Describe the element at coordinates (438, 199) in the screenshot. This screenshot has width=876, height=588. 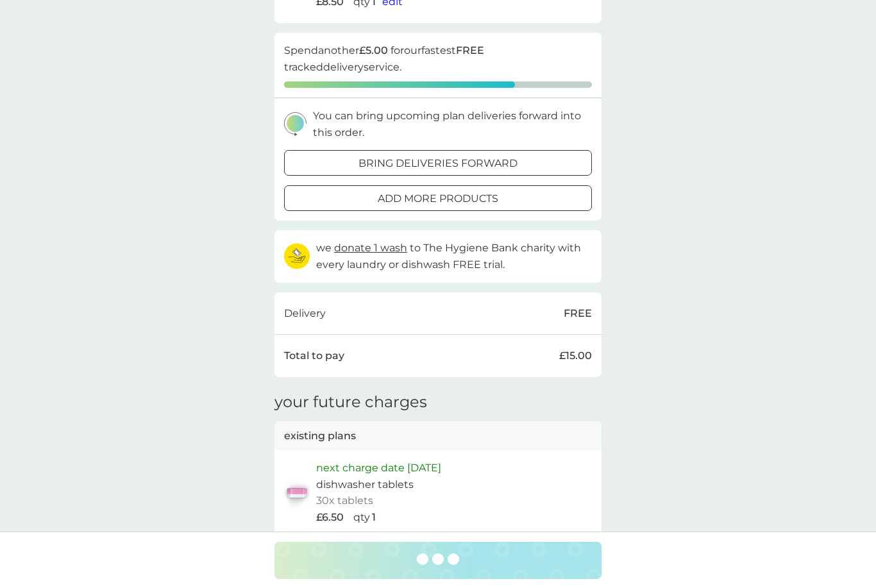
I see `p: add more products` at that location.